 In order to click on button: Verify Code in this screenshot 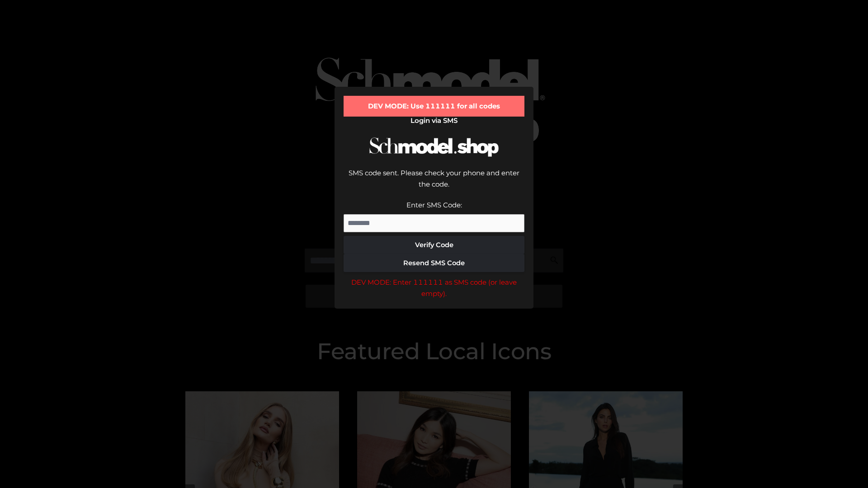, I will do `click(434, 245)`.